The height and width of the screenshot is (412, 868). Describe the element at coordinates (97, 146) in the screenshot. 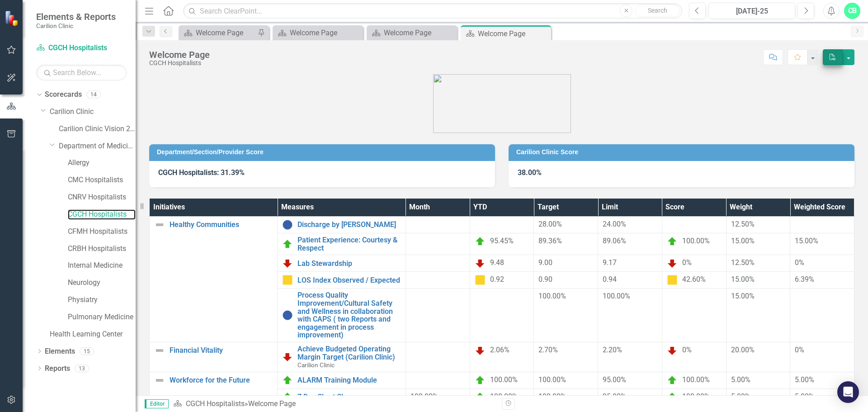

I see `a: Department of Medicine` at that location.